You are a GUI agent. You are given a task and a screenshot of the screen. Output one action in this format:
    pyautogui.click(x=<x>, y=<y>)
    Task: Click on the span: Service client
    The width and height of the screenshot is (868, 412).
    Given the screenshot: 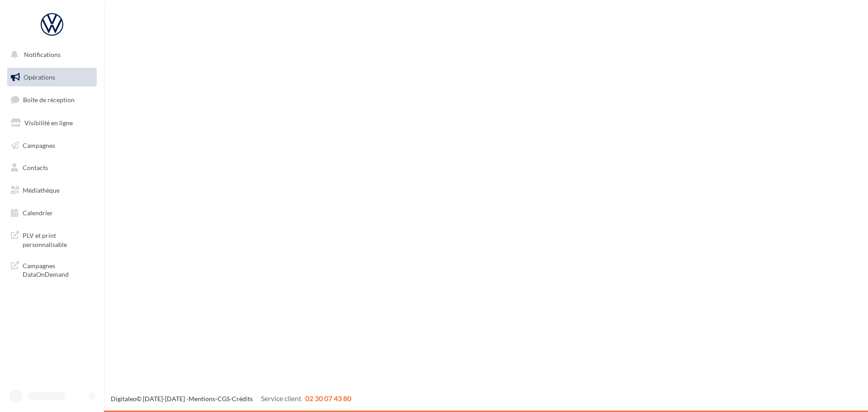 What is the action you would take?
    pyautogui.click(x=281, y=398)
    